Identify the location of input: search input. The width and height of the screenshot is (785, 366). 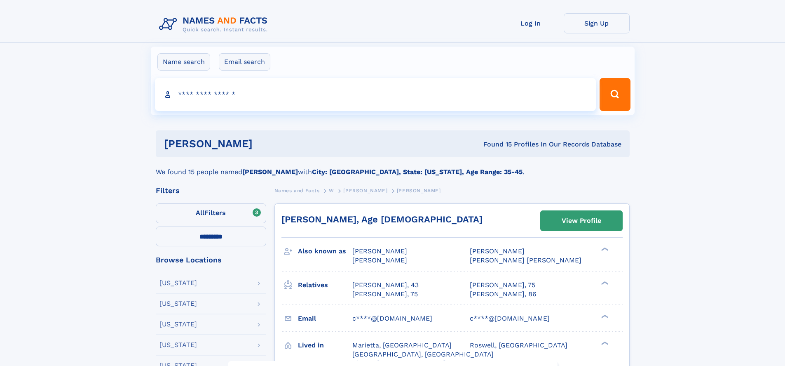
(375, 94).